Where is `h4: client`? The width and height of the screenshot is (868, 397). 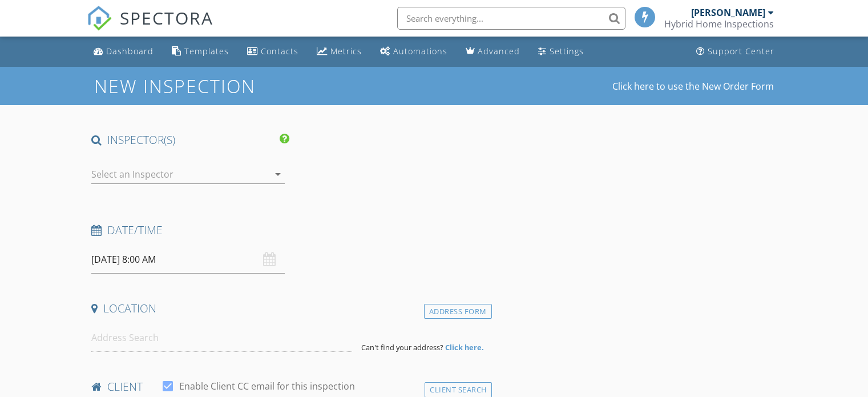 h4: client is located at coordinates (289, 386).